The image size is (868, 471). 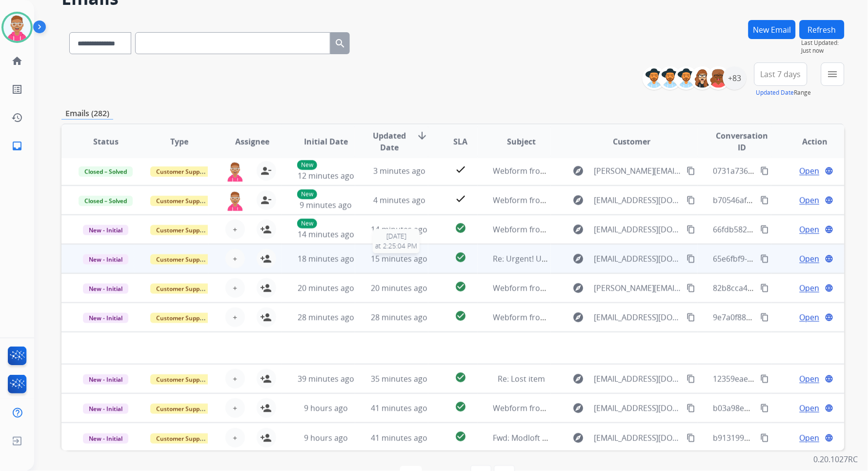 What do you see at coordinates (179, 142) in the screenshot?
I see `span: Type` at bounding box center [179, 142].